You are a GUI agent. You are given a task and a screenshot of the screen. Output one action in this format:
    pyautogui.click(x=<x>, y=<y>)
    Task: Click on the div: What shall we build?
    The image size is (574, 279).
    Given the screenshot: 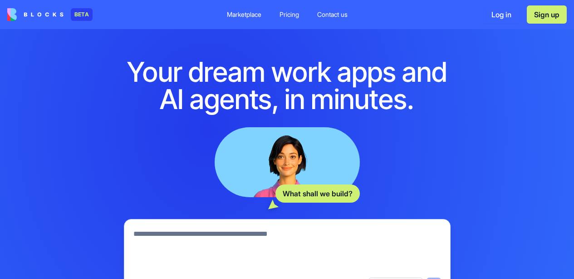 What is the action you would take?
    pyautogui.click(x=318, y=193)
    